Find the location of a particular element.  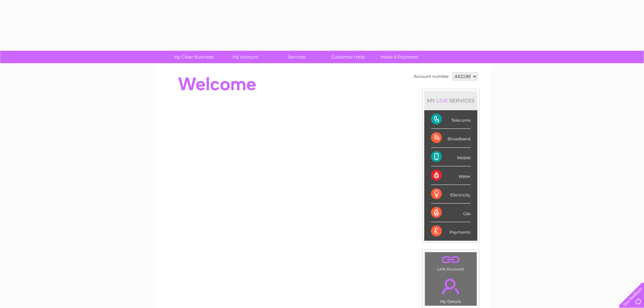

div: Telecoms is located at coordinates (451, 119).